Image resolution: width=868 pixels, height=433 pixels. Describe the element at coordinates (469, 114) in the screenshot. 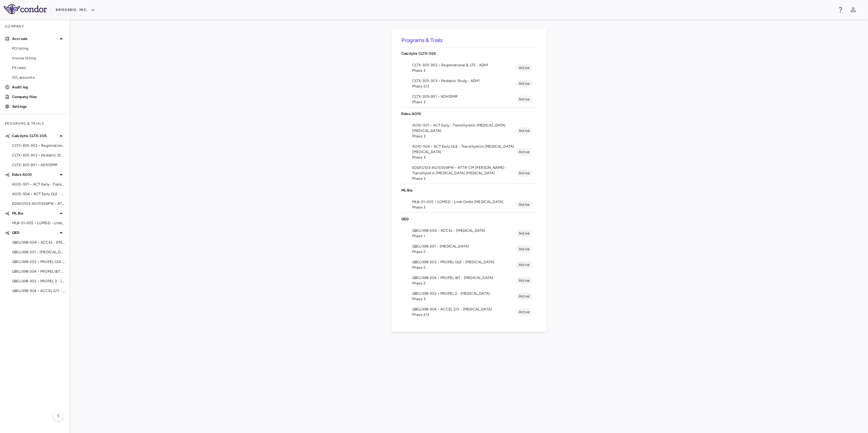

I see `div: Eidos AG10` at that location.